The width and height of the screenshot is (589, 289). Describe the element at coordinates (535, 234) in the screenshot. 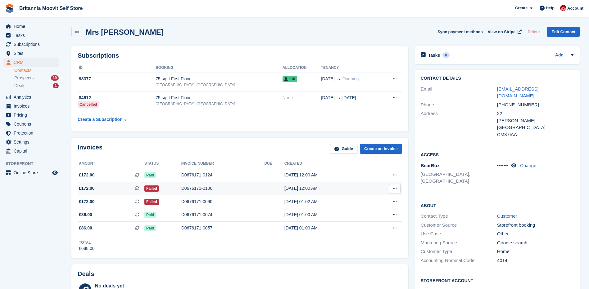

I see `div: Other` at that location.